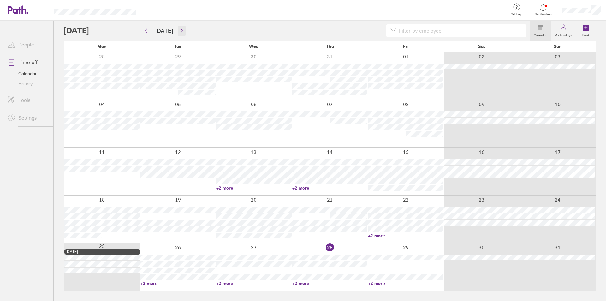 This screenshot has width=606, height=301. I want to click on a: History, so click(28, 84).